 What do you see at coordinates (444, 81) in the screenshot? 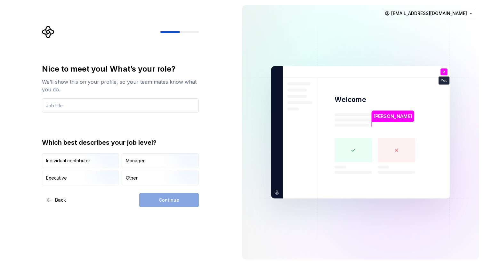
I see `p: You` at bounding box center [444, 81].